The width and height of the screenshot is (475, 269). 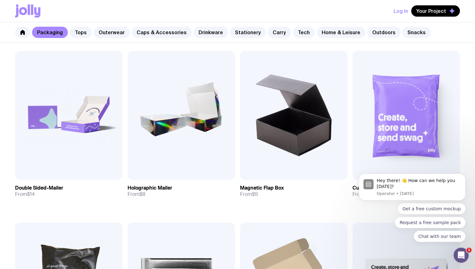 I want to click on button: Your Project, so click(x=435, y=11).